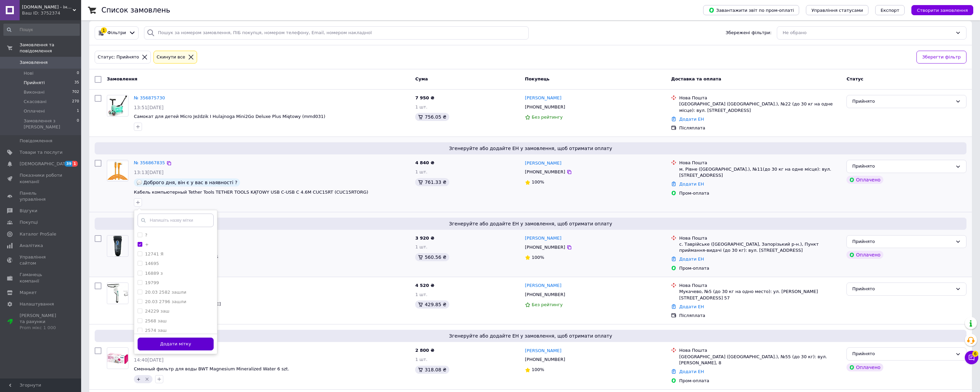 Image resolution: width=980 pixels, height=392 pixels. Describe the element at coordinates (424, 163) in the screenshot. I see `span: 4 840 ₴` at that location.